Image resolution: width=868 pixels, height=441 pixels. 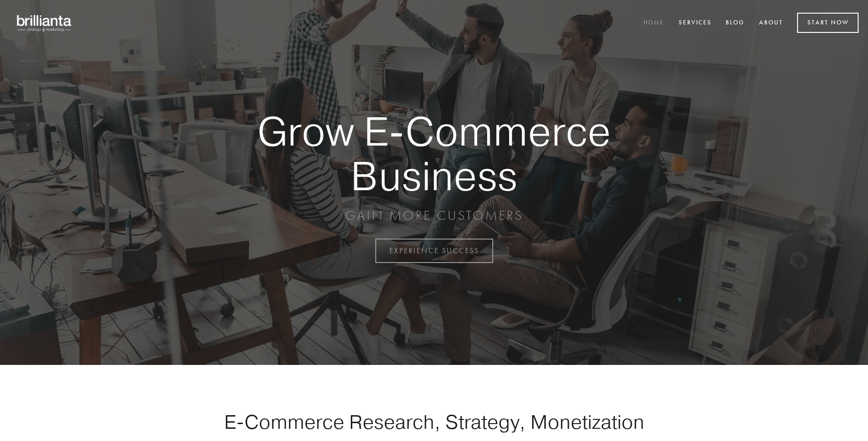 I want to click on h1: E-Commerce Research, Strategy, Monetization, so click(x=434, y=422).